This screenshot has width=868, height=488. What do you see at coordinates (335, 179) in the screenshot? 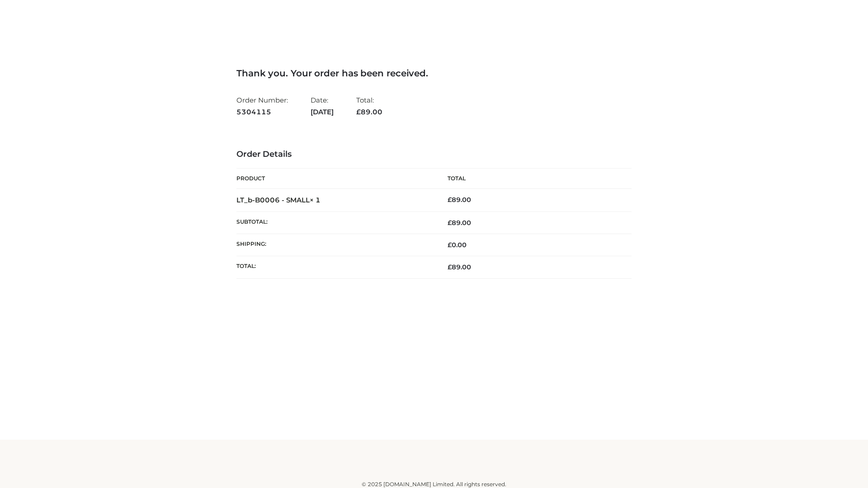
I see `th: Product` at bounding box center [335, 179].